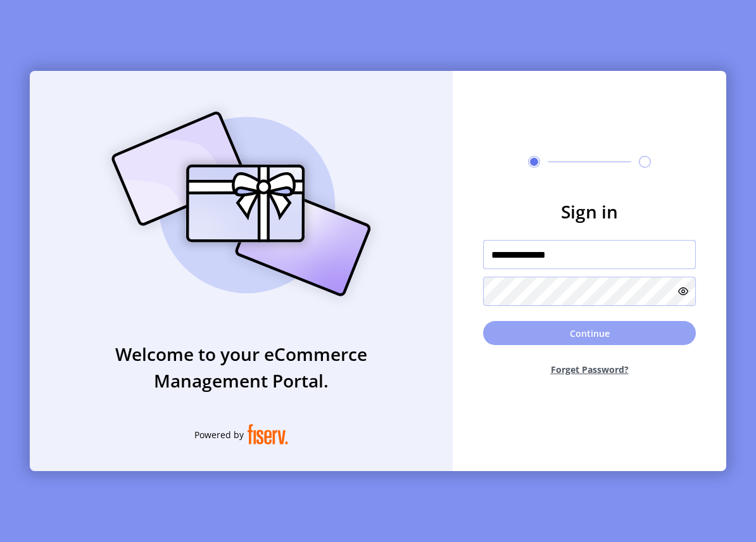  What do you see at coordinates (241, 367) in the screenshot?
I see `h3: Welcome to your eCommerce Management Portal.` at bounding box center [241, 367].